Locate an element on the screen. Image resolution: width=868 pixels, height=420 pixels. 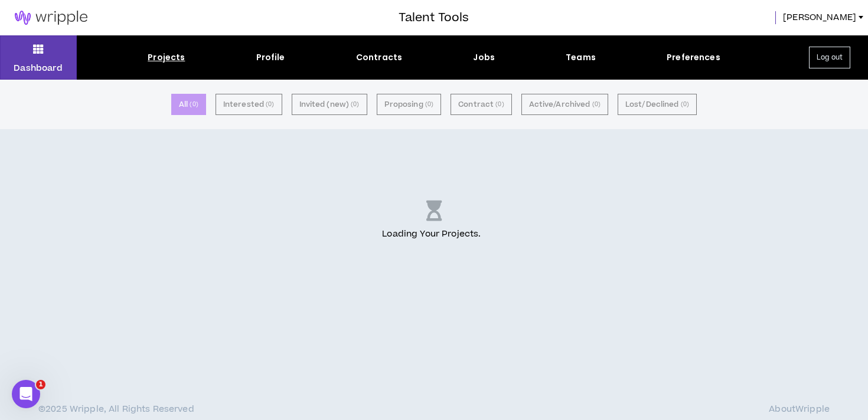
div: Preferences is located at coordinates (693, 57).